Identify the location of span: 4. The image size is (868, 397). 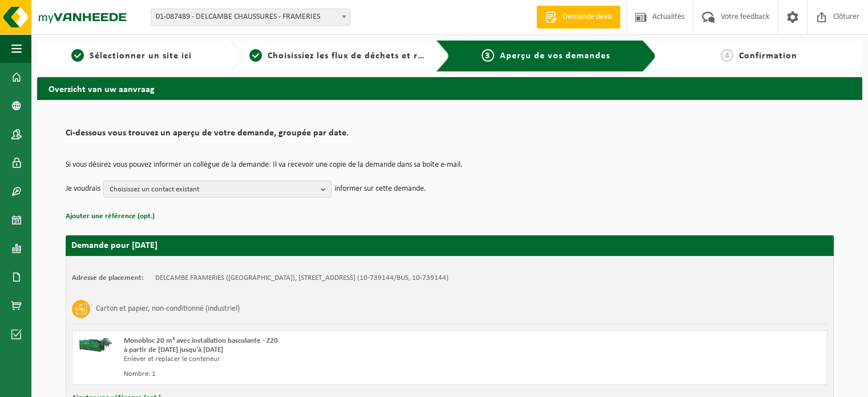
(727, 55).